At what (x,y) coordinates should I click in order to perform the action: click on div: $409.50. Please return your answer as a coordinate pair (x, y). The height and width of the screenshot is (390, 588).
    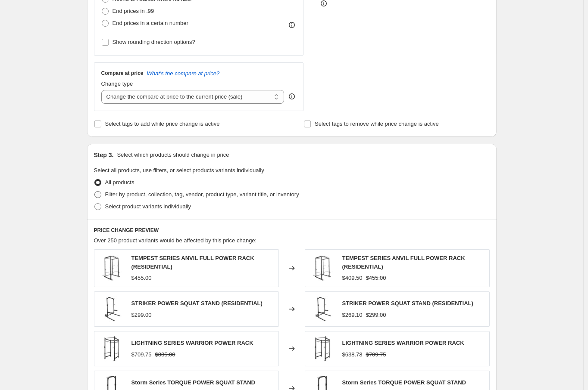
    Looking at the image, I should click on (352, 278).